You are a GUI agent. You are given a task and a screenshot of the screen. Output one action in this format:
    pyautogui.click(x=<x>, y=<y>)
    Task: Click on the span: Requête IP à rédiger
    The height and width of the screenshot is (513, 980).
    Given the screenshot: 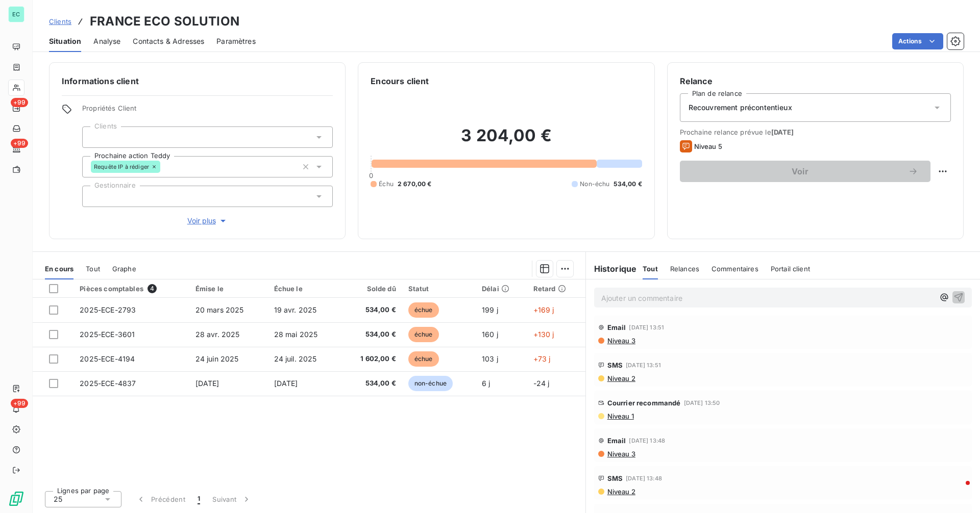 What is the action you would take?
    pyautogui.click(x=121, y=166)
    